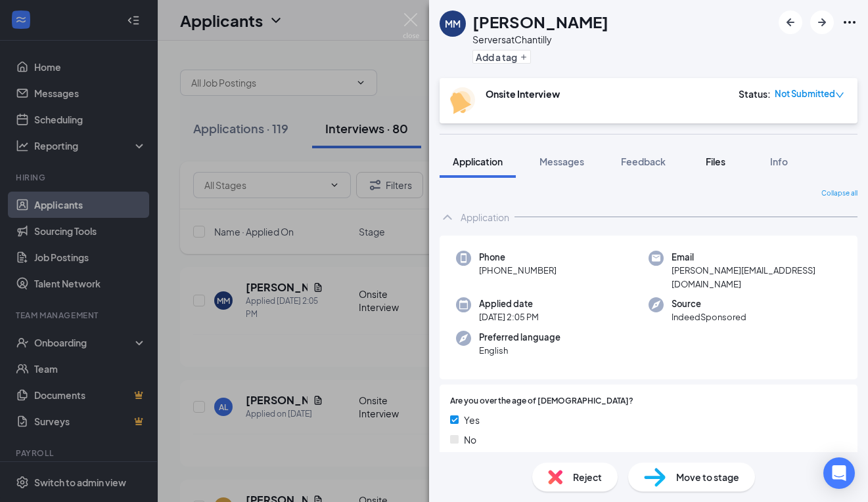  I want to click on div: Application, so click(485, 217).